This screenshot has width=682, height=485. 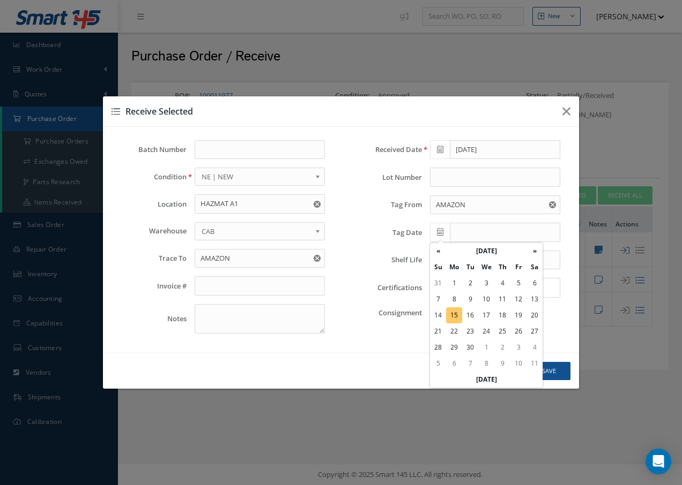 I want to click on label: Tag Date, so click(x=385, y=233).